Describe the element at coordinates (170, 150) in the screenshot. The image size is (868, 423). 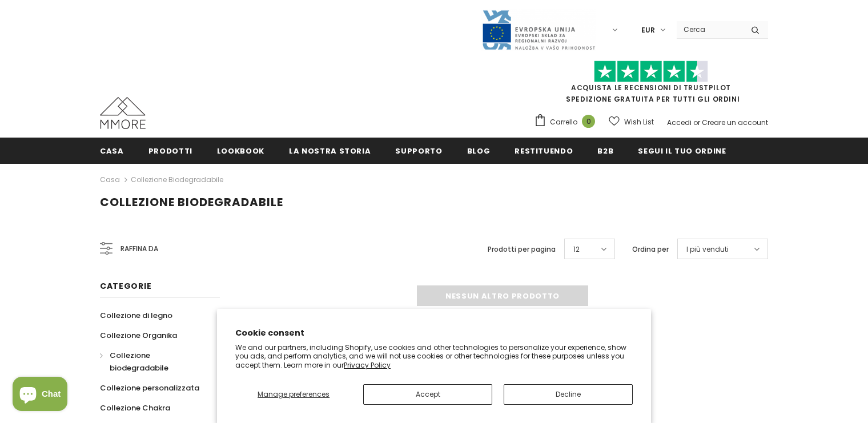
I see `span: Prodotti` at that location.